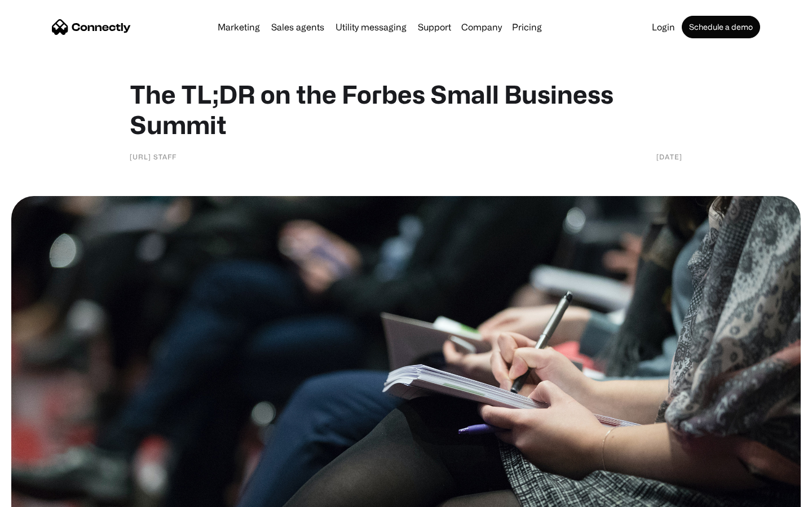 The width and height of the screenshot is (812, 507). Describe the element at coordinates (45, 495) in the screenshot. I see `ul: Language list` at that location.